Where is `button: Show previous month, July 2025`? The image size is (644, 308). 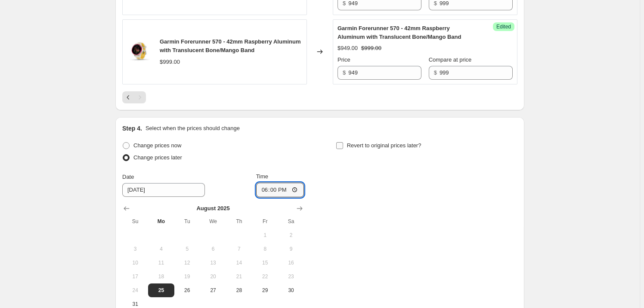
button: Show previous month, July 2025 is located at coordinates (127, 208).